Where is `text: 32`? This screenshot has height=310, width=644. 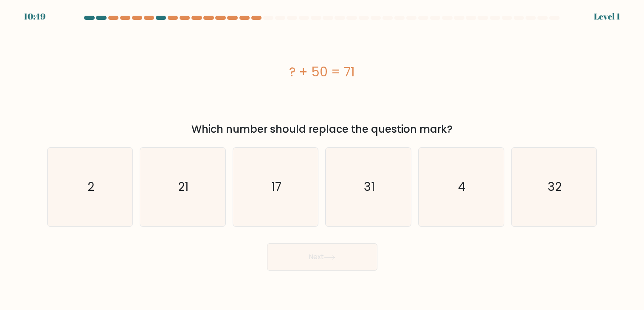 text: 32 is located at coordinates (554, 187).